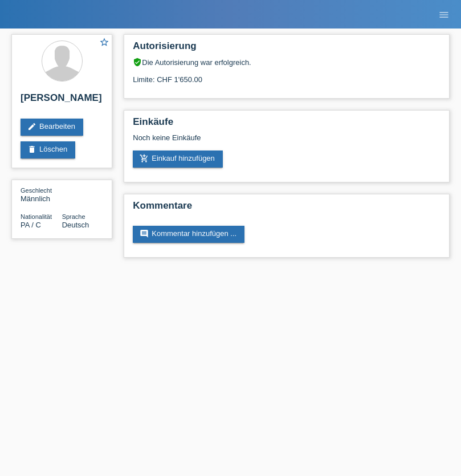  Describe the element at coordinates (137, 62) in the screenshot. I see `i: verified_user` at that location.